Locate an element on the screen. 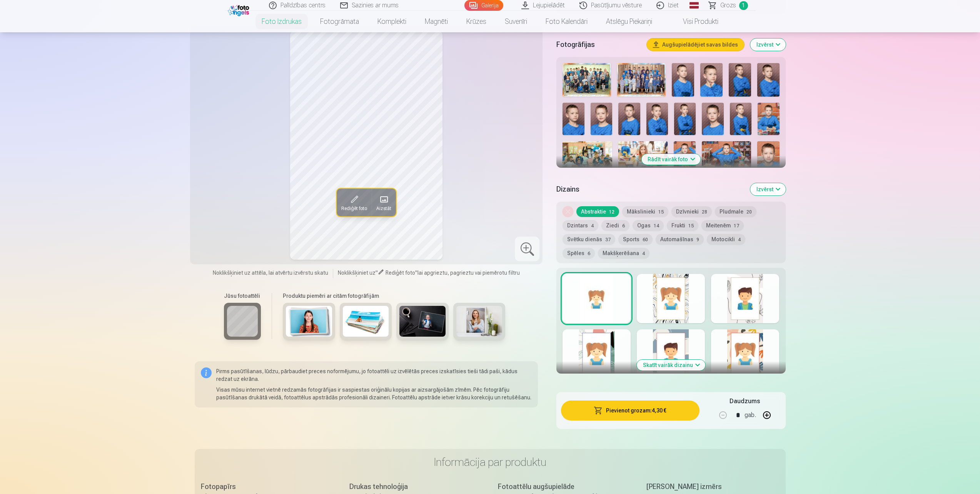 The width and height of the screenshot is (980, 494). div: Fotoattēlu augšupielāde is located at coordinates (565, 486).